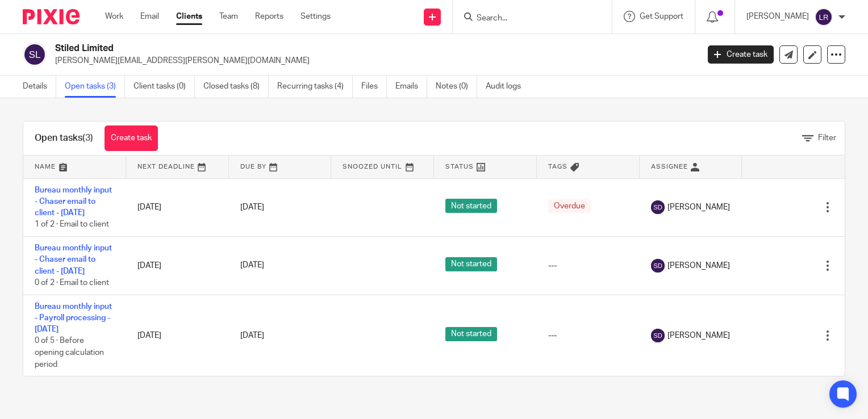 The image size is (868, 419). What do you see at coordinates (315, 17) in the screenshot?
I see `a: Settings` at bounding box center [315, 17].